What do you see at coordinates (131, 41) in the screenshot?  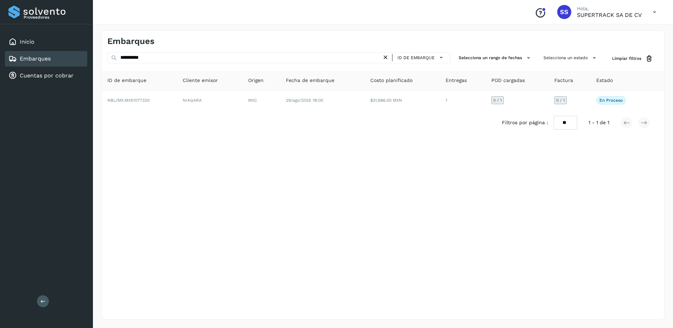 I see `h4: Embarques` at bounding box center [131, 41].